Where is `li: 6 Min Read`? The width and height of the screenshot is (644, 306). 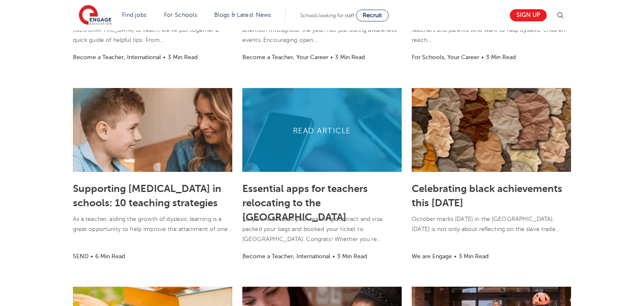
li: 6 Min Read is located at coordinates (110, 256).